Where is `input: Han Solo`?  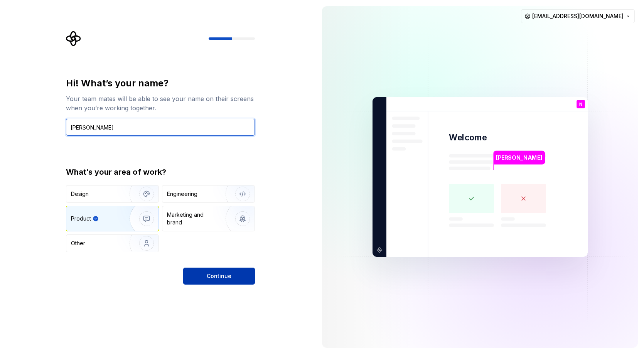 input: Han Solo is located at coordinates (160, 127).